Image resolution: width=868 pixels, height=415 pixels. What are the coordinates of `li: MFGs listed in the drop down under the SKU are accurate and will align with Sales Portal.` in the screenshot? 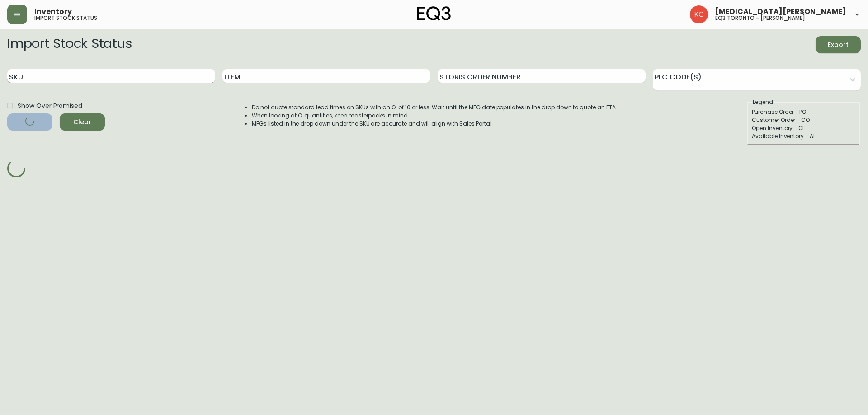 It's located at (434, 124).